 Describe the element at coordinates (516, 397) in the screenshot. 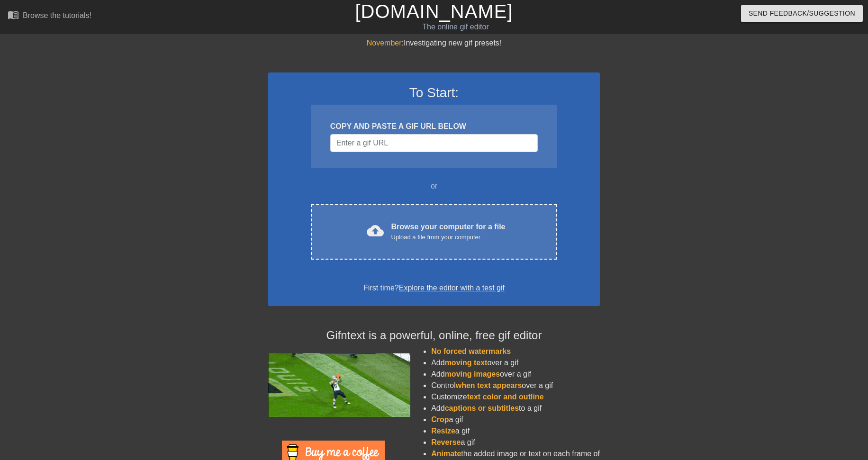

I see `li: Customize` at that location.